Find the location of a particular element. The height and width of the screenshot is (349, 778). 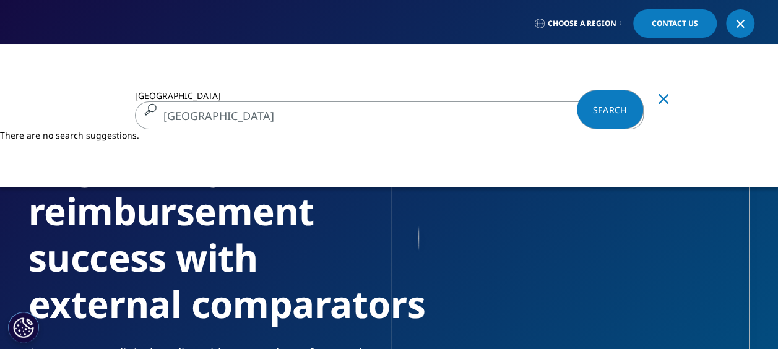

input: Search is located at coordinates (389, 115).